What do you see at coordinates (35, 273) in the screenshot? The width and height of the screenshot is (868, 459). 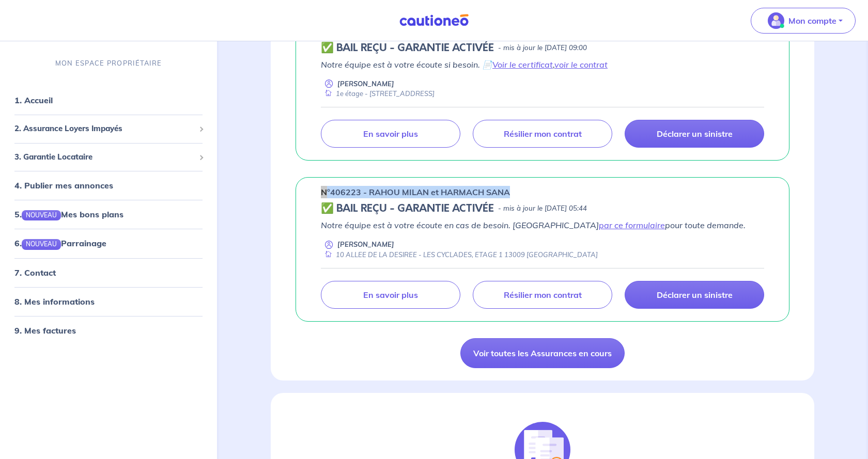 I see `a: 7. Contact` at bounding box center [35, 273].